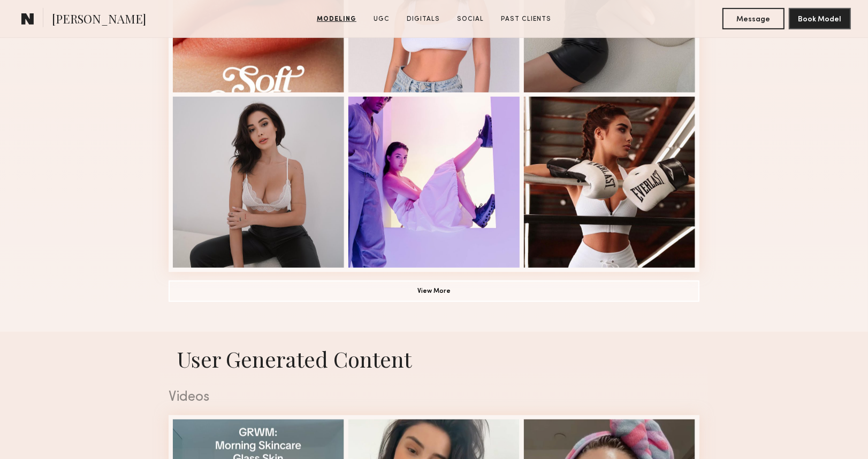 This screenshot has width=868, height=459. I want to click on button: Book Model, so click(819, 18).